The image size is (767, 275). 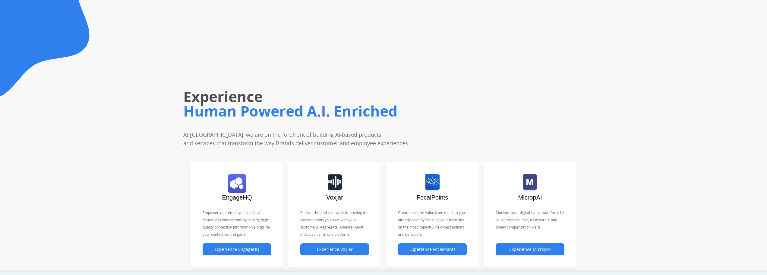 What do you see at coordinates (359, 97) in the screenshot?
I see `h1: Experience` at bounding box center [359, 97].